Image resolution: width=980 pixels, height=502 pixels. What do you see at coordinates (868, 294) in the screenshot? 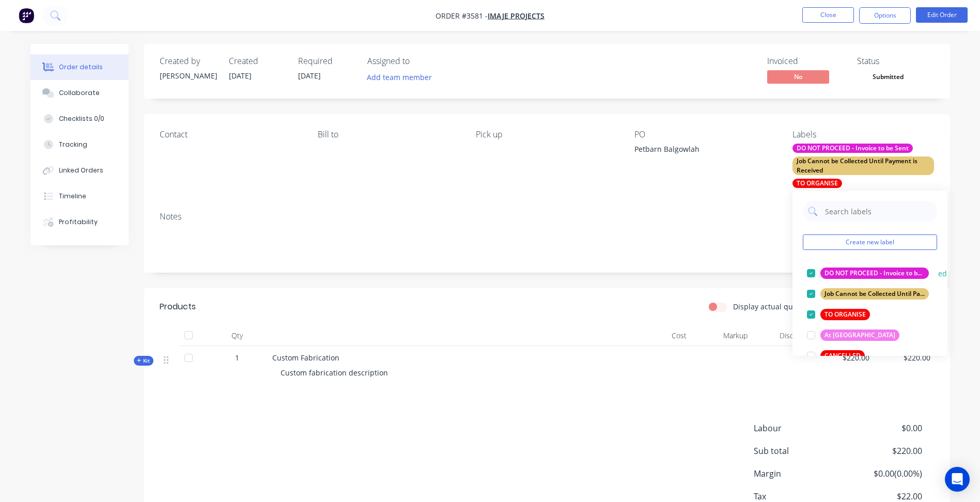
I see `button: Job Cannot be Collected Until Payment is Received` at bounding box center [868, 294].